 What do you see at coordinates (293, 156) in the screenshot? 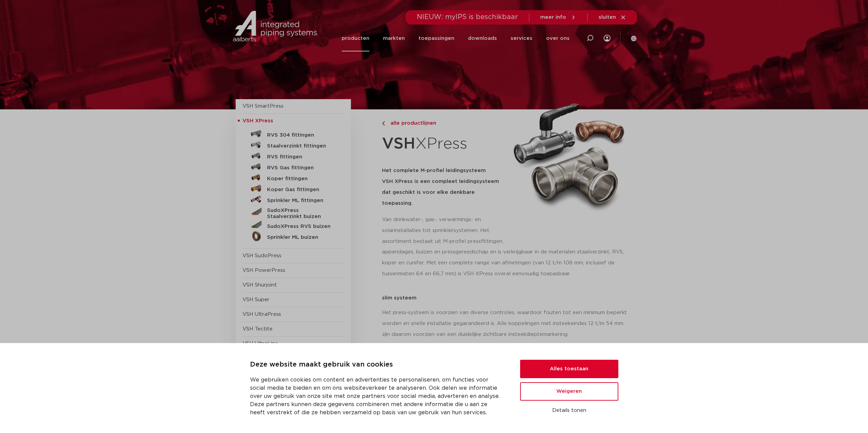
I see `a: RVS fittingen` at bounding box center [293, 156].